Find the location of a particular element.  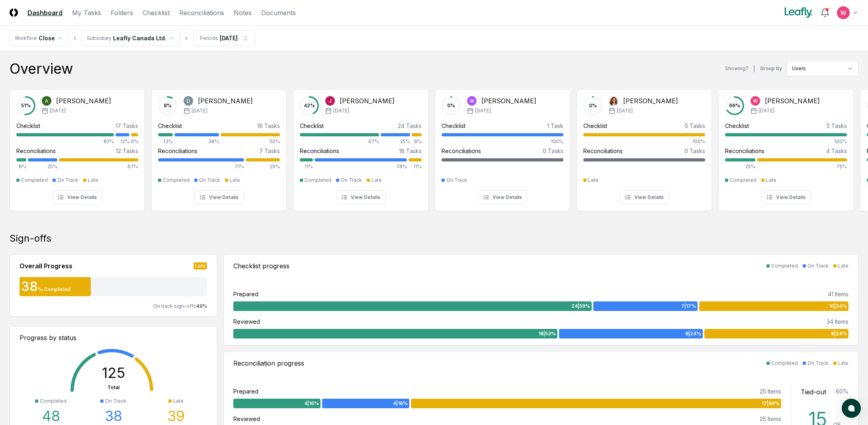

img: ACg8ocIceHSWyQfagGvDoxhDyw_3B2kX-HJcUhl_gb0t8GGG-Ydwuw=s96-c is located at coordinates (843, 12).